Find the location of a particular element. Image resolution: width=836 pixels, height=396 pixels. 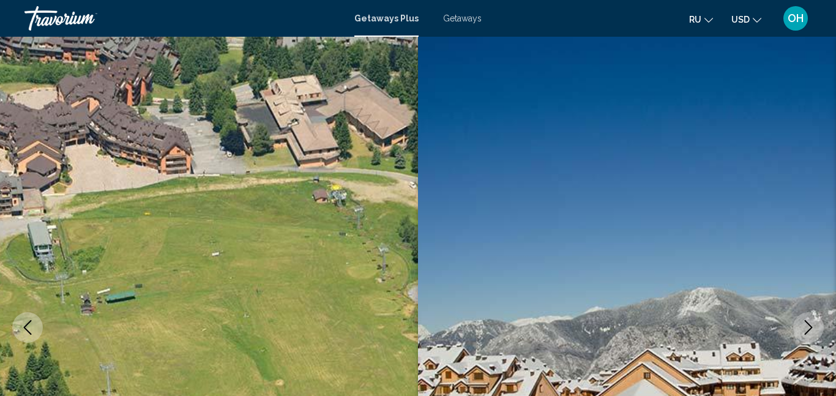

button: User Menu is located at coordinates (795, 18).